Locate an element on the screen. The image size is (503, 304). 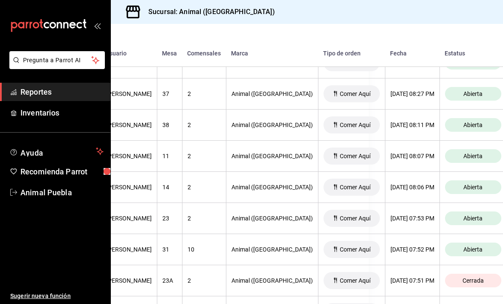
span: Inventarios is located at coordinates (62, 112).